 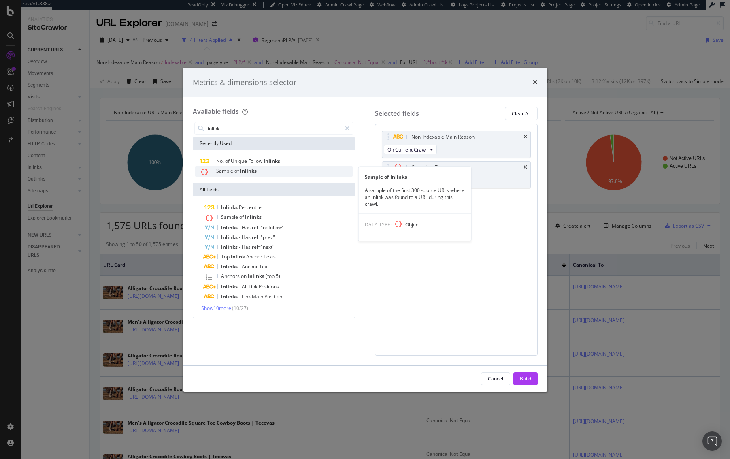 I want to click on span: (top, so click(x=271, y=276).